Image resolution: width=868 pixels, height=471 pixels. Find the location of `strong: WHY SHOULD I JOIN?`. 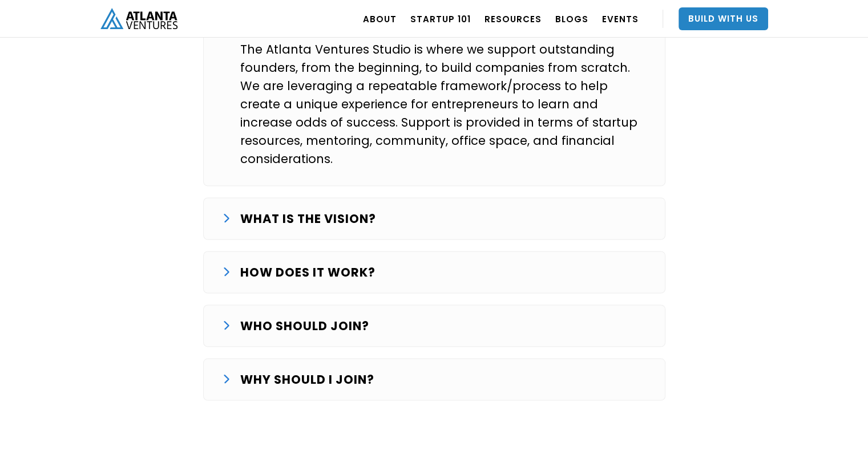

strong: WHY SHOULD I JOIN? is located at coordinates (307, 379).